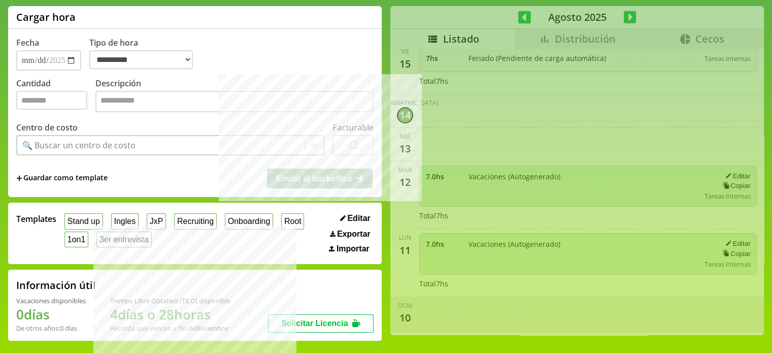 This screenshot has width=772, height=353. Describe the element at coordinates (51, 314) in the screenshot. I see `h1: 0 días` at that location.